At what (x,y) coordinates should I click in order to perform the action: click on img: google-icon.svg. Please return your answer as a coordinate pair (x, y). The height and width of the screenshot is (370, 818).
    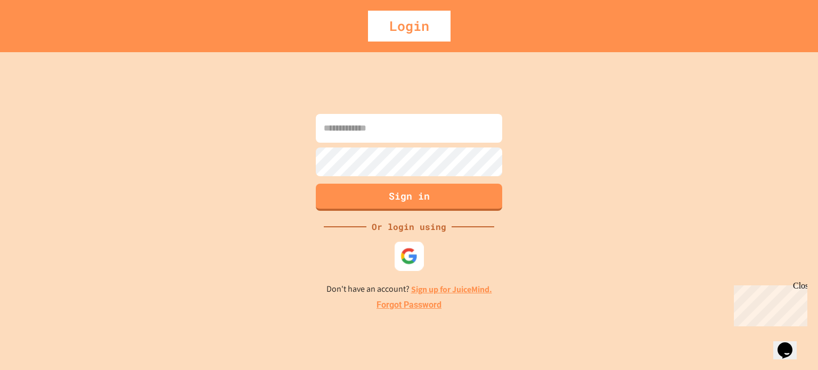
    Looking at the image, I should click on (409, 256).